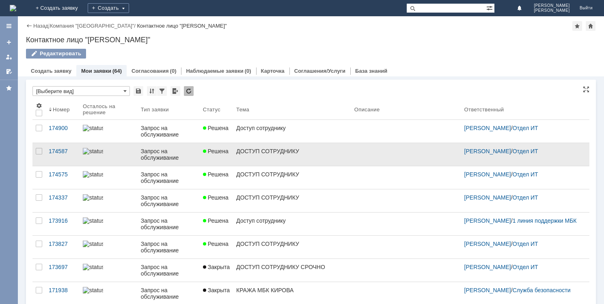  I want to click on div: Описание, so click(367, 109).